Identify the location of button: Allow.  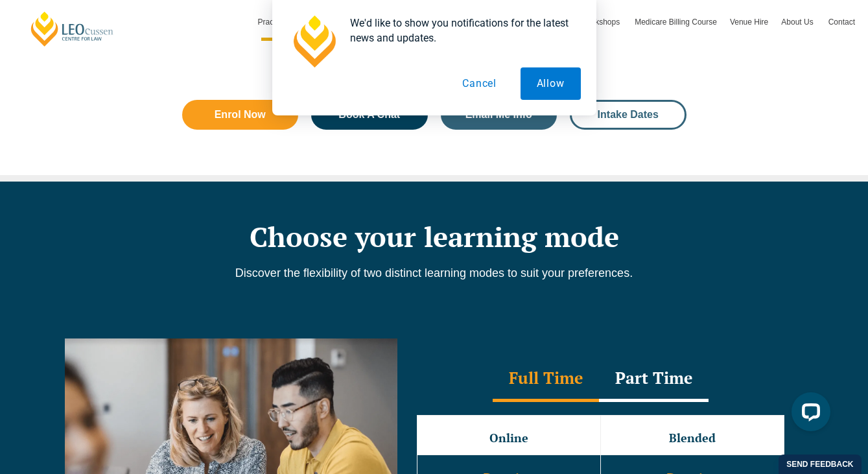
(550, 83).